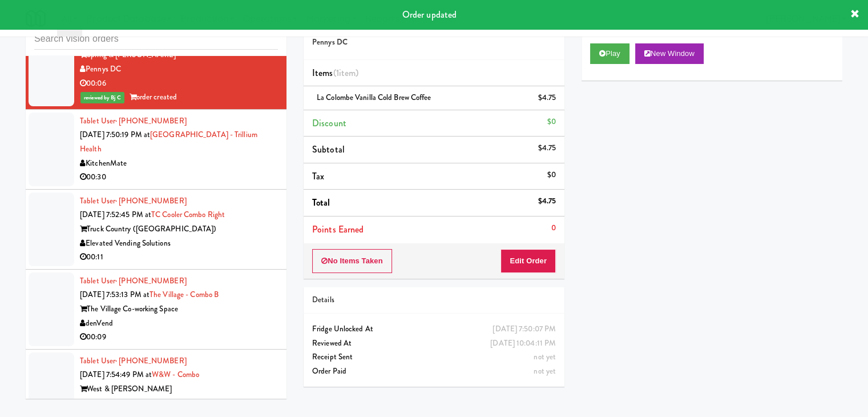 The image size is (868, 417). Describe the element at coordinates (330, 123) in the screenshot. I see `span: Discount` at that location.